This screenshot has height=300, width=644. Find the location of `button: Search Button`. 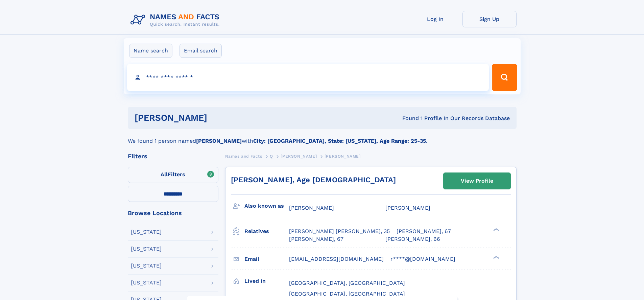

button: Search Button is located at coordinates (505, 77).